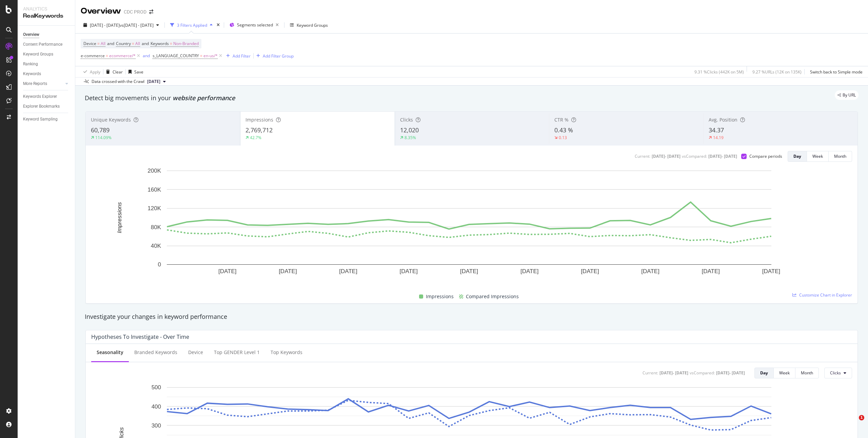 The image size is (868, 438). What do you see at coordinates (241, 56) in the screenshot?
I see `div: Add Filter` at bounding box center [241, 56].